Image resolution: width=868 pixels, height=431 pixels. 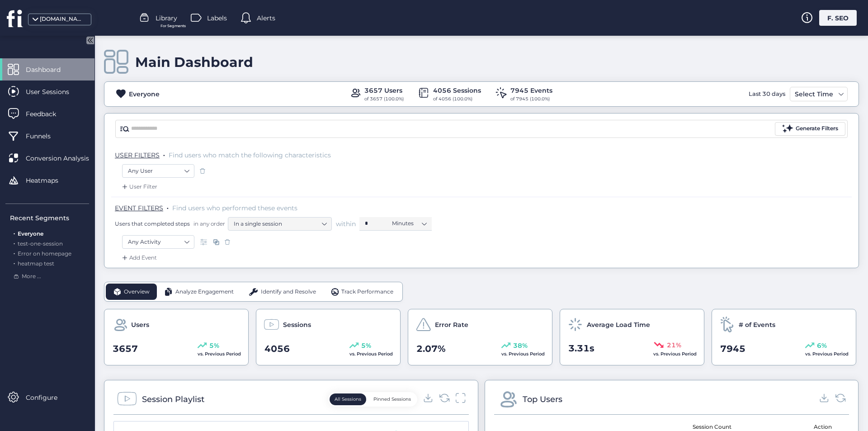 What do you see at coordinates (581, 348) in the screenshot?
I see `span: 3.31s` at bounding box center [581, 348].